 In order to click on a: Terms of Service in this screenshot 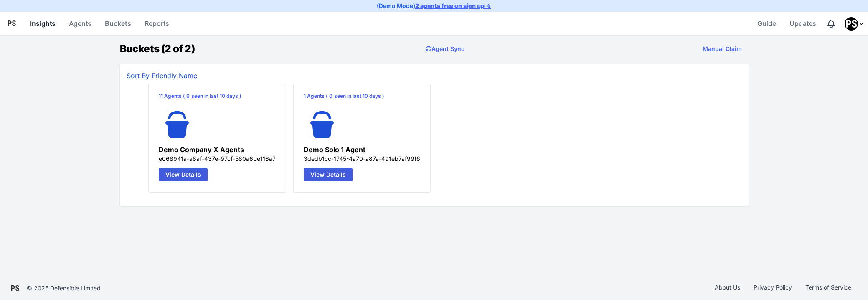, I will do `click(829, 289)`.